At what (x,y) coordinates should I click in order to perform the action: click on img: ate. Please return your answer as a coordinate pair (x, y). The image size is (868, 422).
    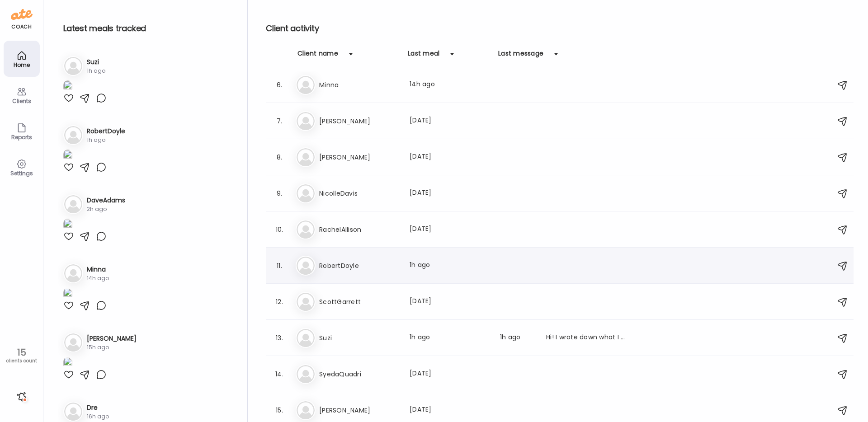
    Looking at the image, I should click on (22, 15).